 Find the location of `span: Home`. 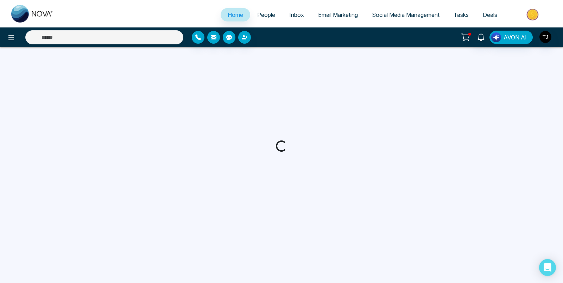

span: Home is located at coordinates (235, 15).